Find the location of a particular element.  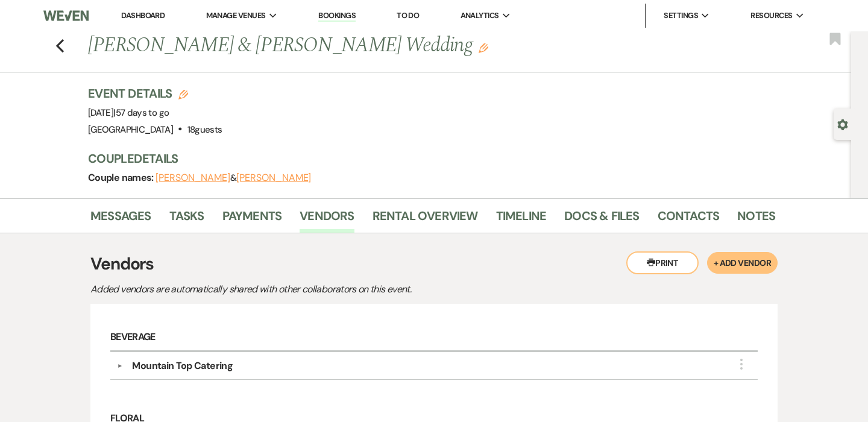

p: Added vendors are automatically shared with other collaborators on this event. is located at coordinates (301, 289).